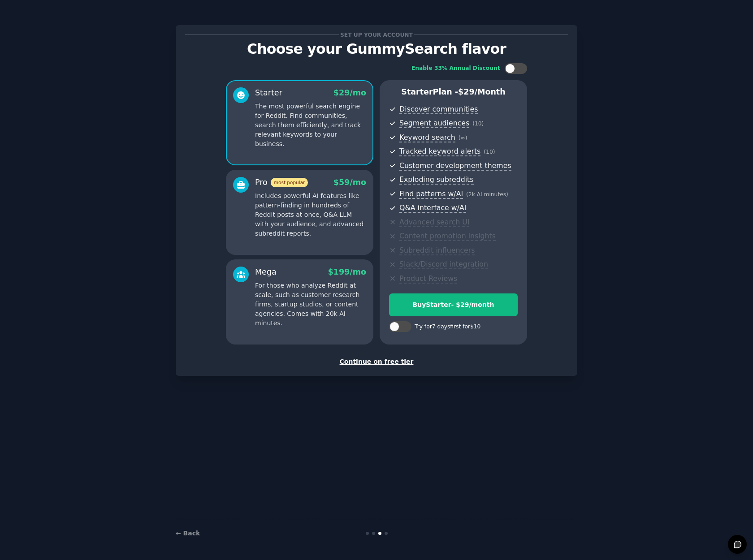 The image size is (753, 560). What do you see at coordinates (350, 182) in the screenshot?
I see `span: $ 59 /mo` at bounding box center [350, 182].